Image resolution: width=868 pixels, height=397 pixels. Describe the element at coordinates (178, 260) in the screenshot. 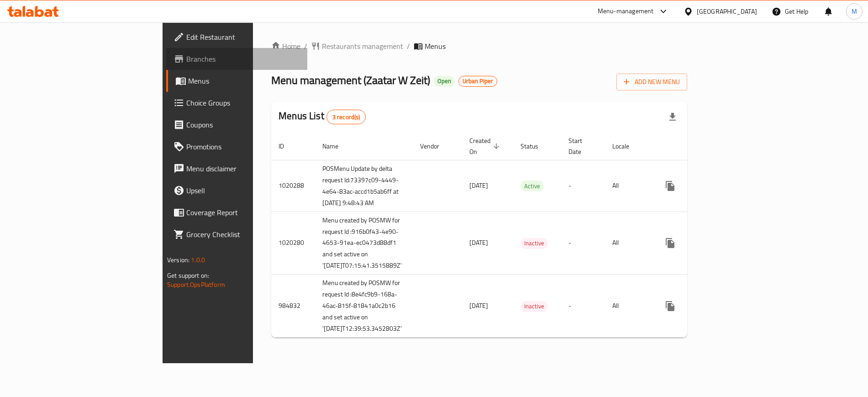

I see `span: Version:` at that location.